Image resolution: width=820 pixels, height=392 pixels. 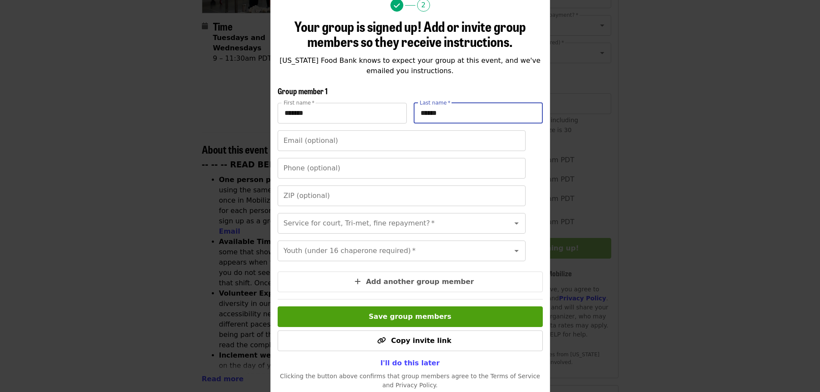 I want to click on button: Add another group member, so click(x=410, y=282).